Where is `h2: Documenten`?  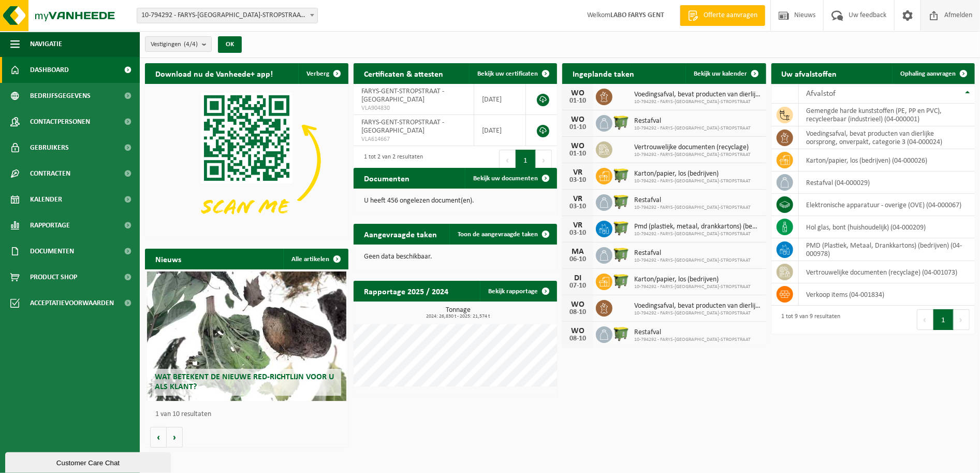 h2: Documenten is located at coordinates (387, 178).